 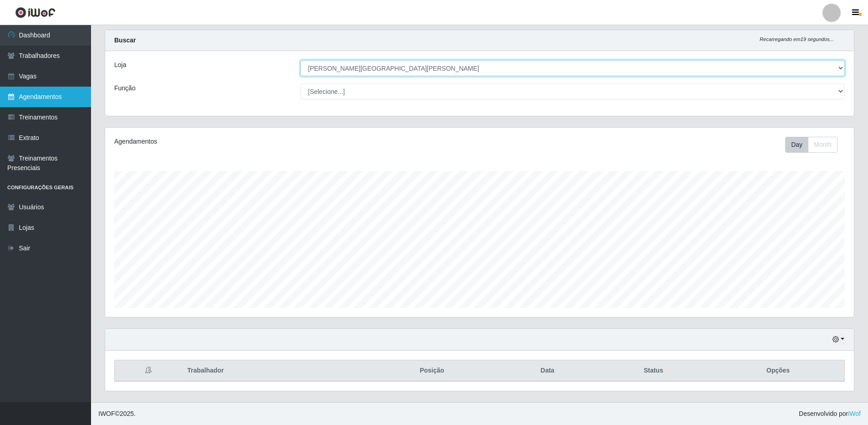 What do you see at coordinates (797, 144) in the screenshot?
I see `button: Day` at bounding box center [797, 144].